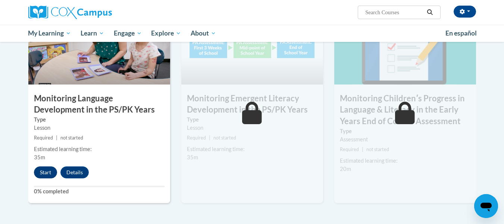  What do you see at coordinates (430, 12) in the screenshot?
I see `button: Search` at bounding box center [430, 12].